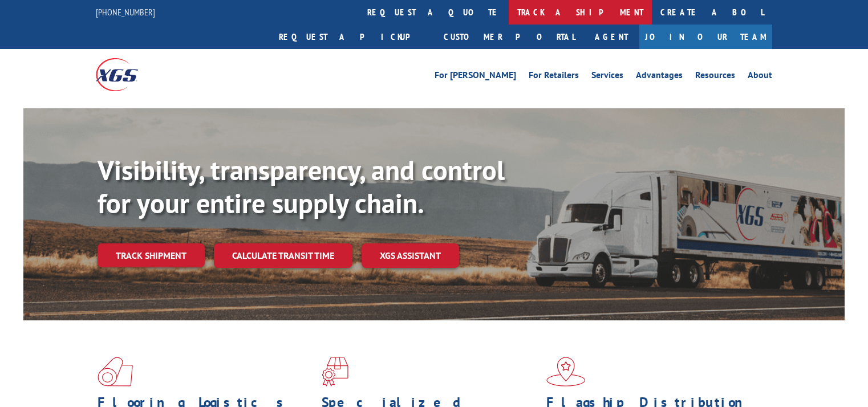 The width and height of the screenshot is (868, 407). What do you see at coordinates (607, 77) in the screenshot?
I see `a: Services` at bounding box center [607, 77].